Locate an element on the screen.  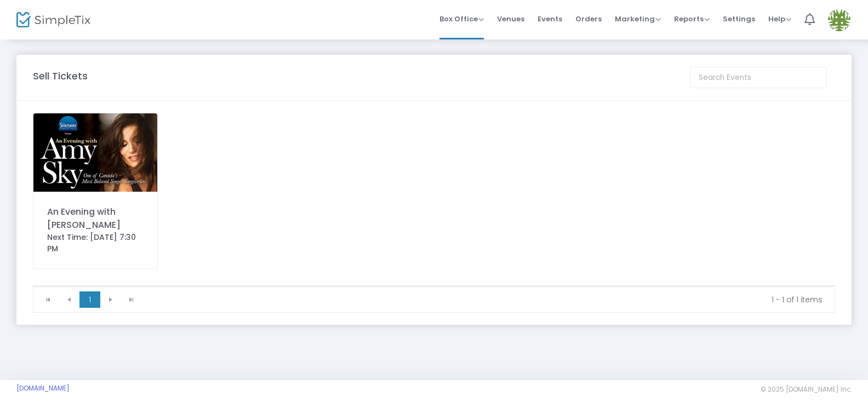
span: Events is located at coordinates (549, 19).